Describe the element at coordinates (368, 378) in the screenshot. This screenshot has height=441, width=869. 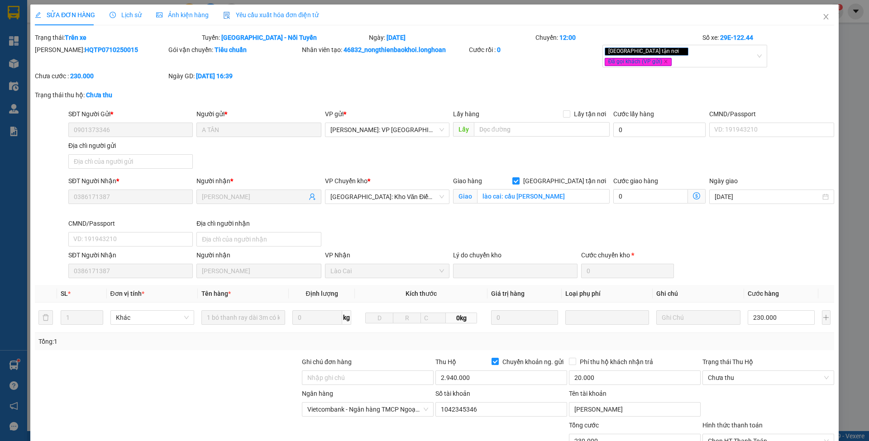
I see `input: Ghi chú đơn hàng` at that location.